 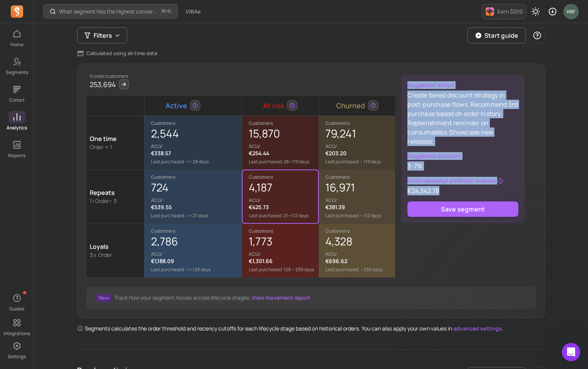 I want to click on p: Guides, so click(x=17, y=309).